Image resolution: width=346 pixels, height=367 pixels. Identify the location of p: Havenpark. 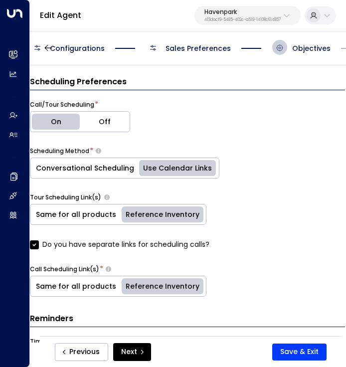
(242, 12).